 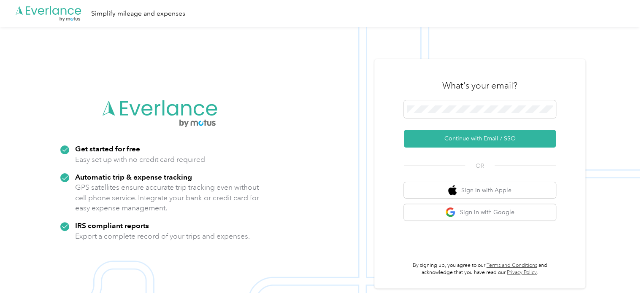 I want to click on strong: Automatic trip & expense tracking, so click(x=133, y=177).